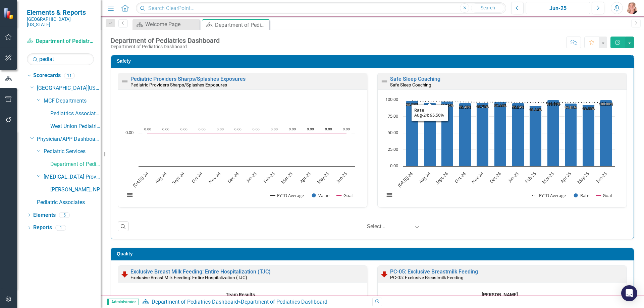 The height and width of the screenshot is (308, 644). What do you see at coordinates (72, 101) in the screenshot?
I see `a: MCF Departments` at bounding box center [72, 101].